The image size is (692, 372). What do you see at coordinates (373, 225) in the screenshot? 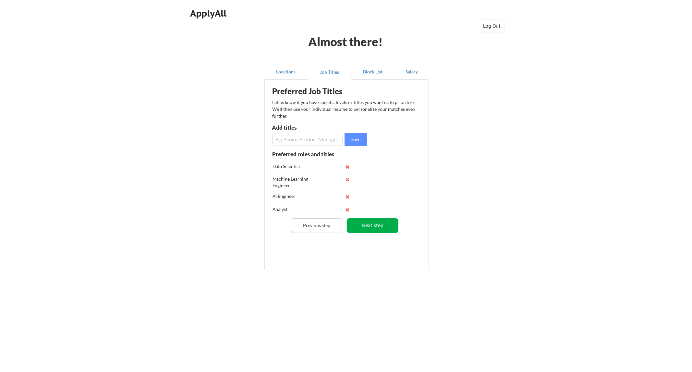
I see `button: Next step` at bounding box center [373, 225].